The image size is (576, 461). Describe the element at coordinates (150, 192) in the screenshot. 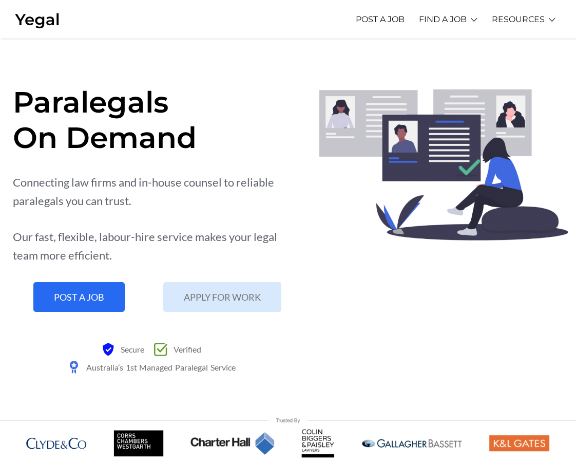

I see `div: Connecting law firms and in-house counsel to reliable paralegals you can trust.` at that location.